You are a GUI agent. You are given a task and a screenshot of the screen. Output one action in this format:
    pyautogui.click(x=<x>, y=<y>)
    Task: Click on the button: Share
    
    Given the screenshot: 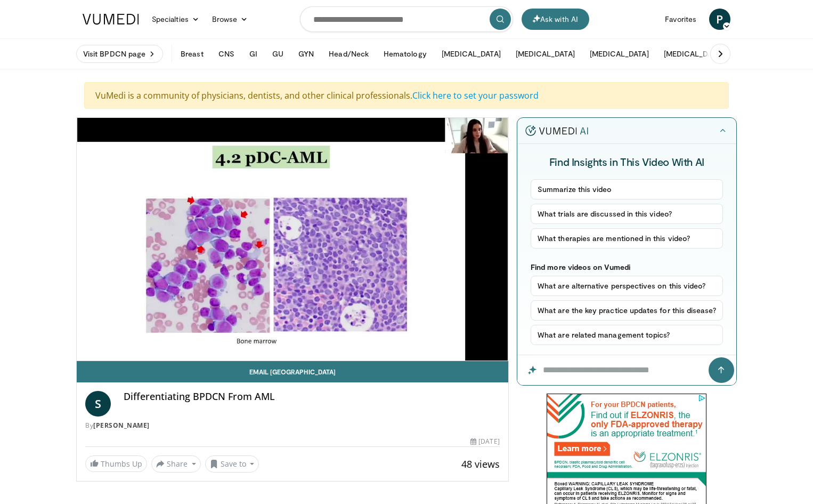 What is the action you would take?
    pyautogui.click(x=176, y=464)
    